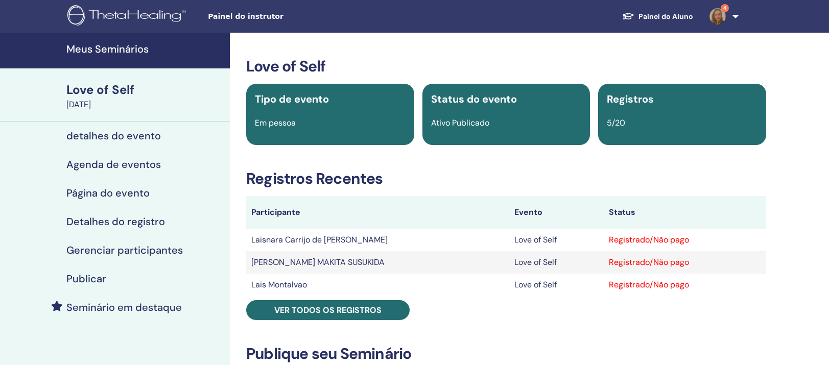  Describe the element at coordinates (460, 123) in the screenshot. I see `span: Ativo Publicado` at that location.